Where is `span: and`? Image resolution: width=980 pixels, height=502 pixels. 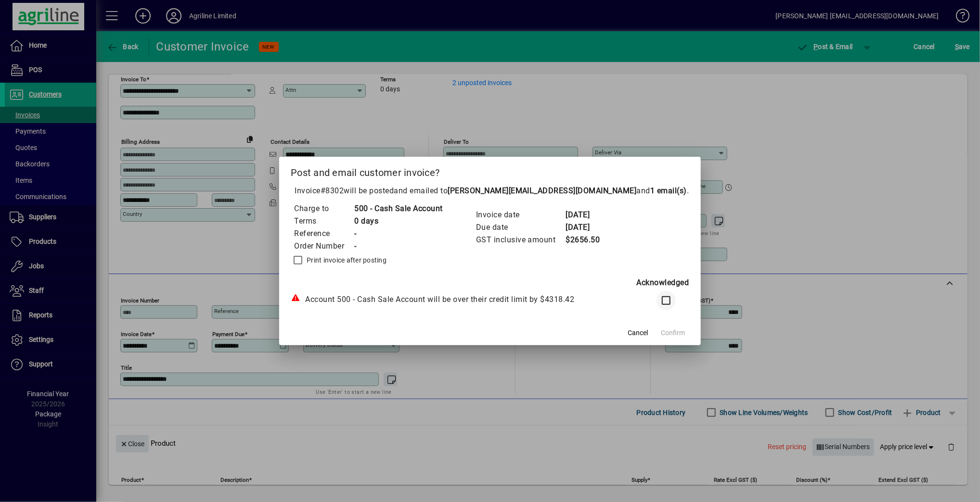 span: and is located at coordinates (661, 191).